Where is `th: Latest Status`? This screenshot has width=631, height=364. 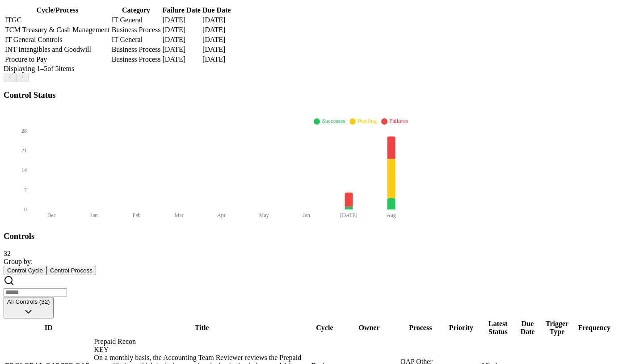 th: Latest Status is located at coordinates (498, 328).